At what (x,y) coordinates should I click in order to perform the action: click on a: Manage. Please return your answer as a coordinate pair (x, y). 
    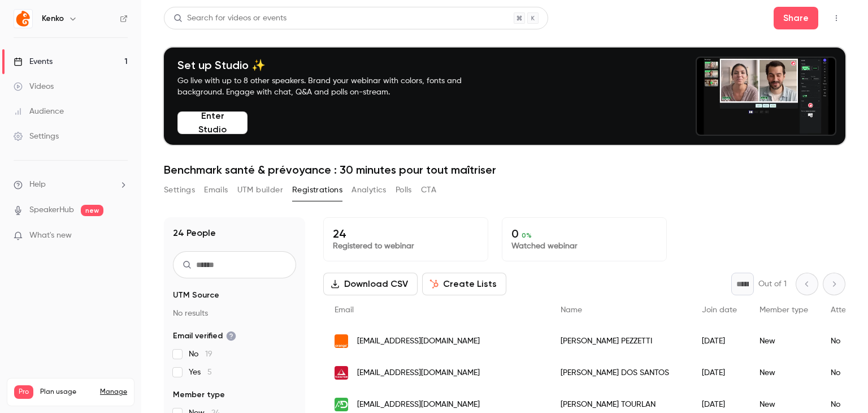
    Looking at the image, I should click on (113, 392).